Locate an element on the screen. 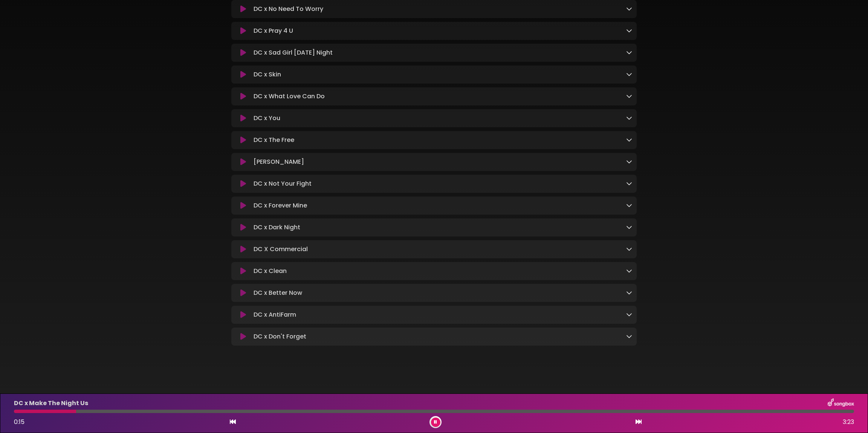 Image resolution: width=868 pixels, height=433 pixels. p: DC x Don't Forget is located at coordinates (280, 337).